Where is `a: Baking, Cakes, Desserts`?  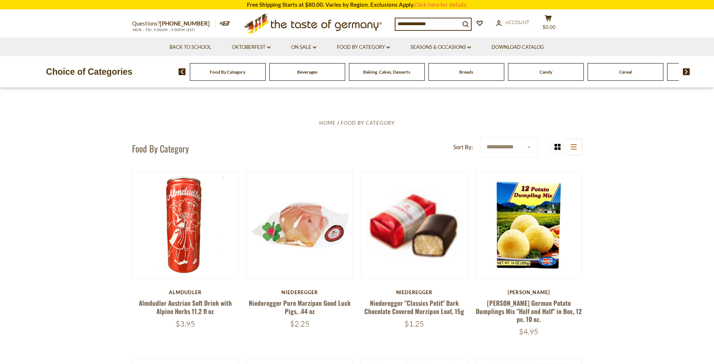 a: Baking, Cakes, Desserts is located at coordinates (387, 72).